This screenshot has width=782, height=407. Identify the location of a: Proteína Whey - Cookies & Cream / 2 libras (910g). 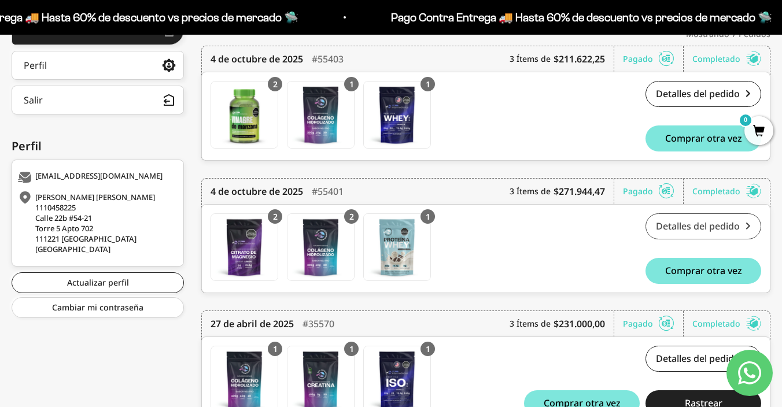
(397, 247).